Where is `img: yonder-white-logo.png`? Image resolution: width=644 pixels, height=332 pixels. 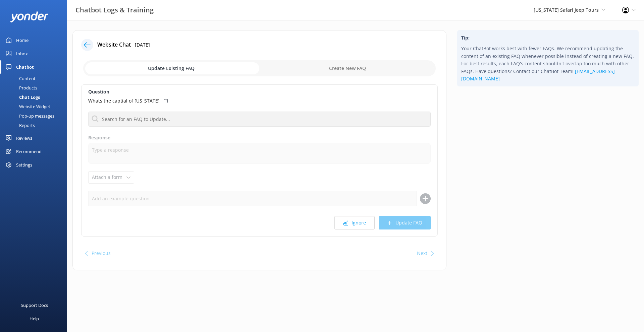 img: yonder-white-logo.png is located at coordinates (29, 17).